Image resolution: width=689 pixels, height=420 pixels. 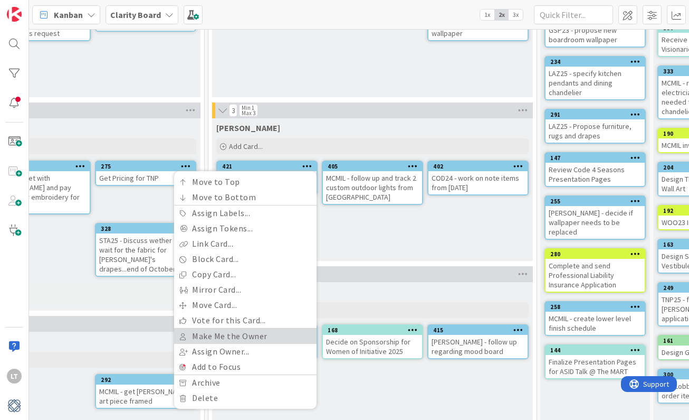 I want to click on a: Assign Tokens..., so click(x=245, y=228).